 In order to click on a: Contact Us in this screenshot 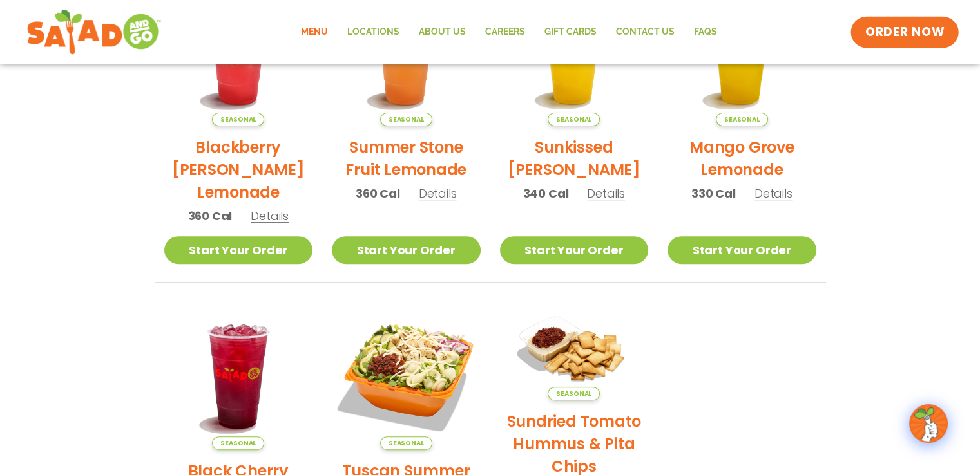, I will do `click(644, 32)`.